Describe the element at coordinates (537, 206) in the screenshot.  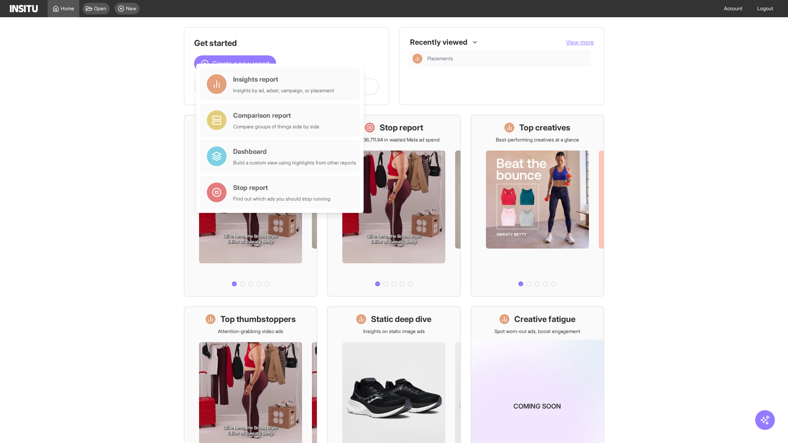
I see `a: Top creativesBest-performing creatives at a glance` at that location.